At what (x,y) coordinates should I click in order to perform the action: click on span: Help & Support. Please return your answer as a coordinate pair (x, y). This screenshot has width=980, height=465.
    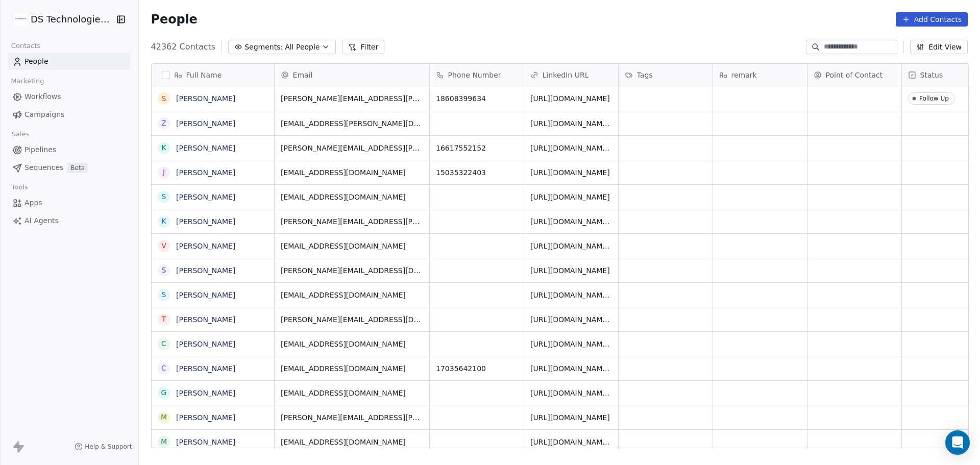
    Looking at the image, I should click on (108, 447).